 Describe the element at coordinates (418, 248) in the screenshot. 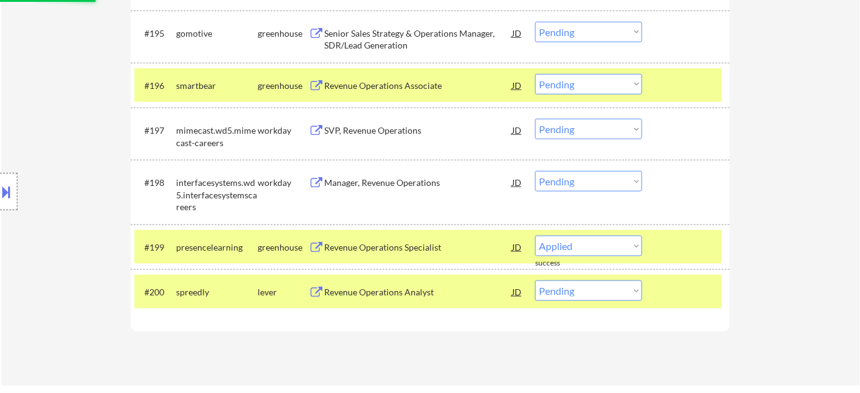

I see `div: Revenue Operations Specialist` at that location.